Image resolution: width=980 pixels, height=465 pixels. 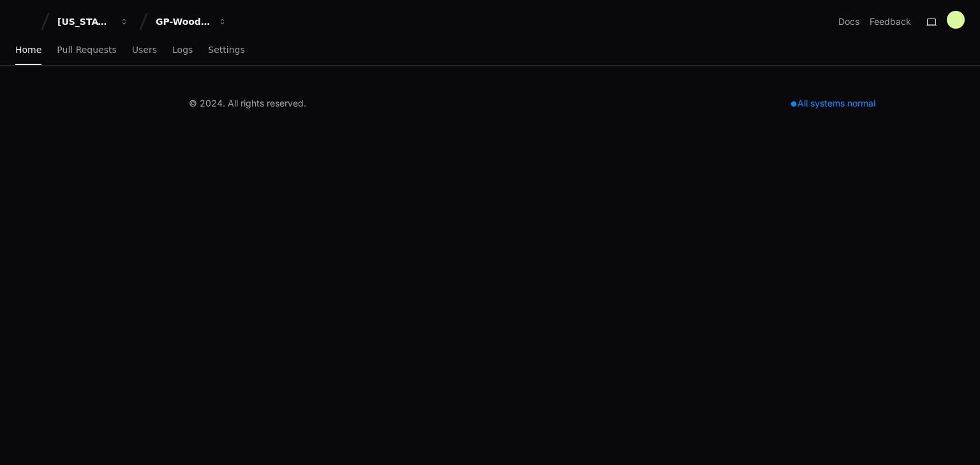 I want to click on span: Pull Requests, so click(x=86, y=50).